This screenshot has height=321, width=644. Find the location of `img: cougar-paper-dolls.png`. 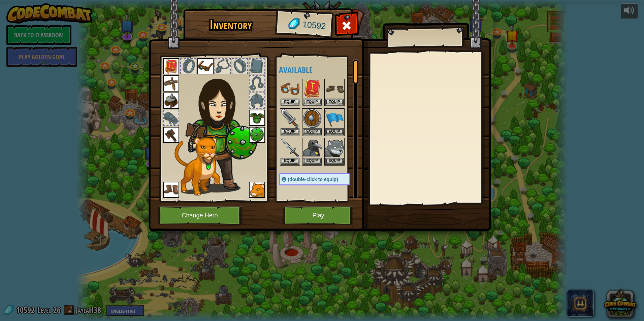

img: cougar-paper-dolls.png is located at coordinates (197, 166).